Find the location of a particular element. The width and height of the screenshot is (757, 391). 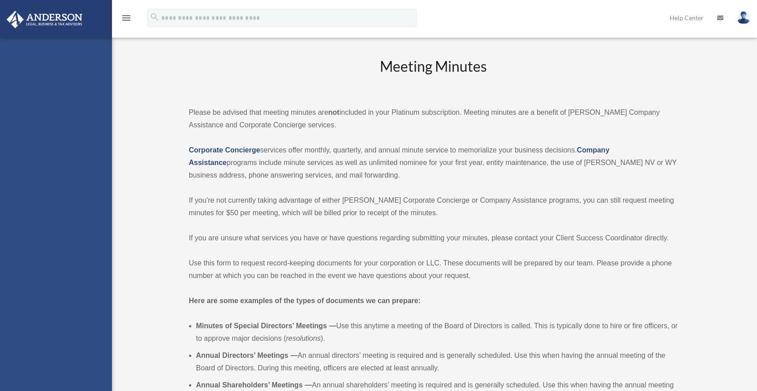

b: Minutes of Special Directors’ Meetings — is located at coordinates (266, 325).